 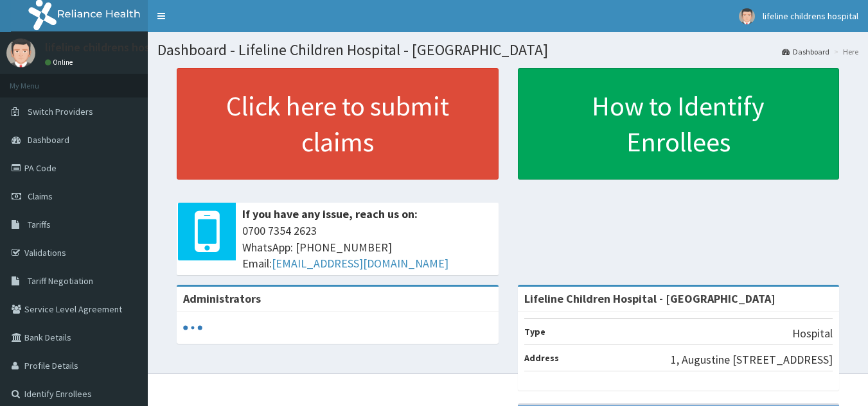 I want to click on a: Online, so click(x=60, y=62).